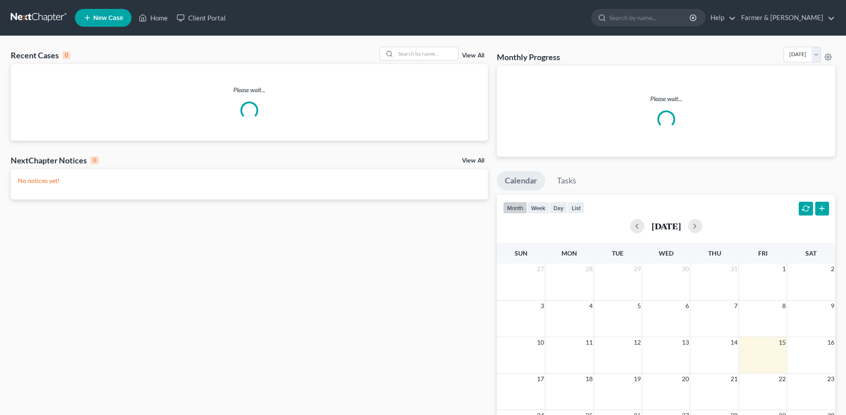  I want to click on span: 15, so click(782, 343).